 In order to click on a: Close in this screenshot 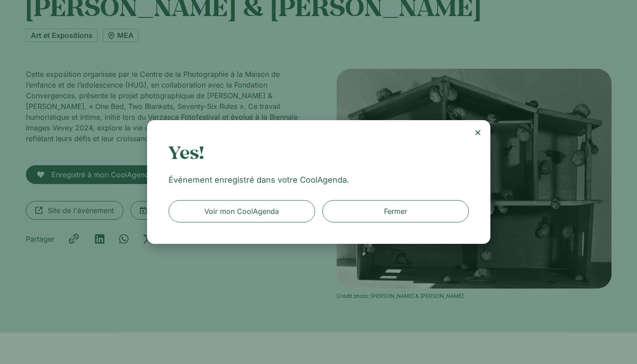, I will do `click(478, 133)`.